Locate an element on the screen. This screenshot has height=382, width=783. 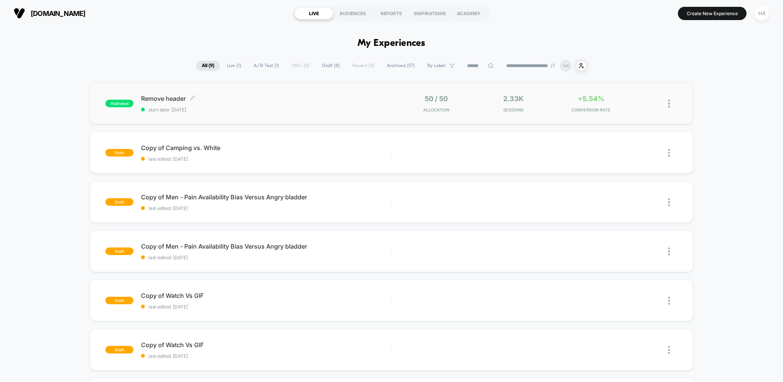
img: end is located at coordinates (553, 66).